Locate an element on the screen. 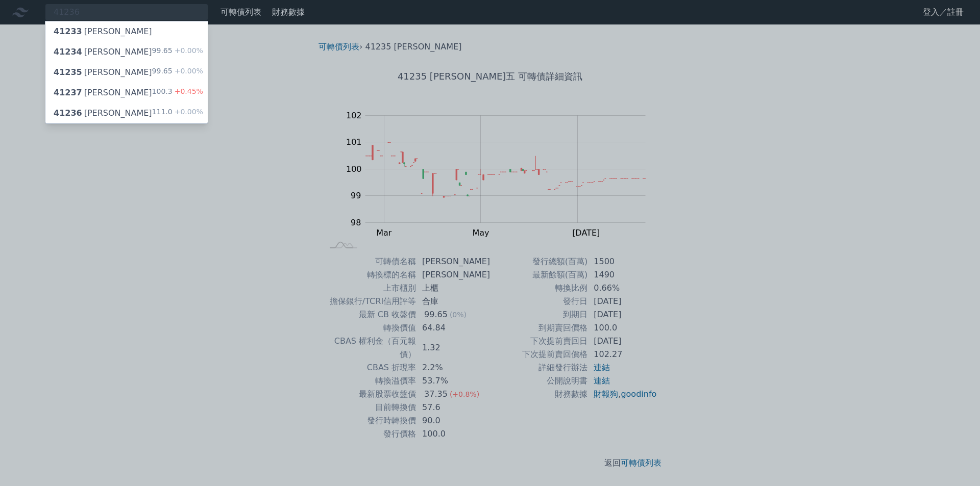 Image resolution: width=980 pixels, height=486 pixels. span: 41237 is located at coordinates (68, 92).